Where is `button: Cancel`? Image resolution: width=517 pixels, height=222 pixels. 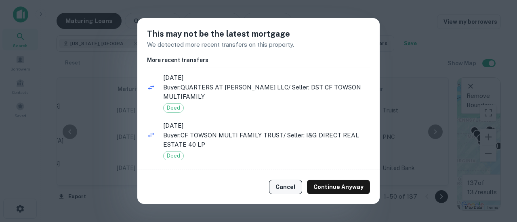
button: Cancel is located at coordinates (285, 187).